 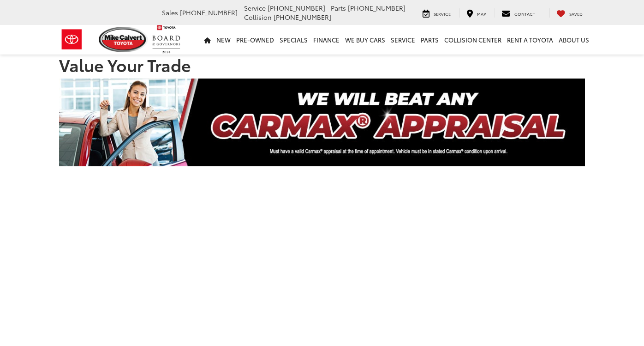 I want to click on a: Map, so click(x=476, y=13).